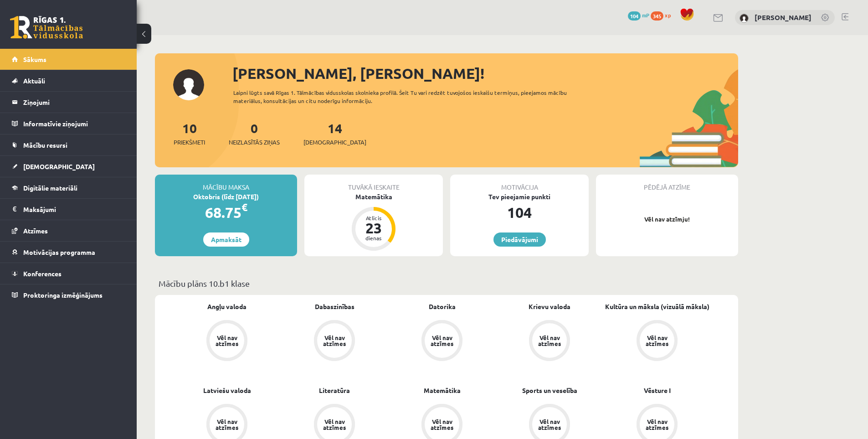 The width and height of the screenshot is (868, 439). Describe the element at coordinates (374, 197) in the screenshot. I see `div: Matemātika` at that location.